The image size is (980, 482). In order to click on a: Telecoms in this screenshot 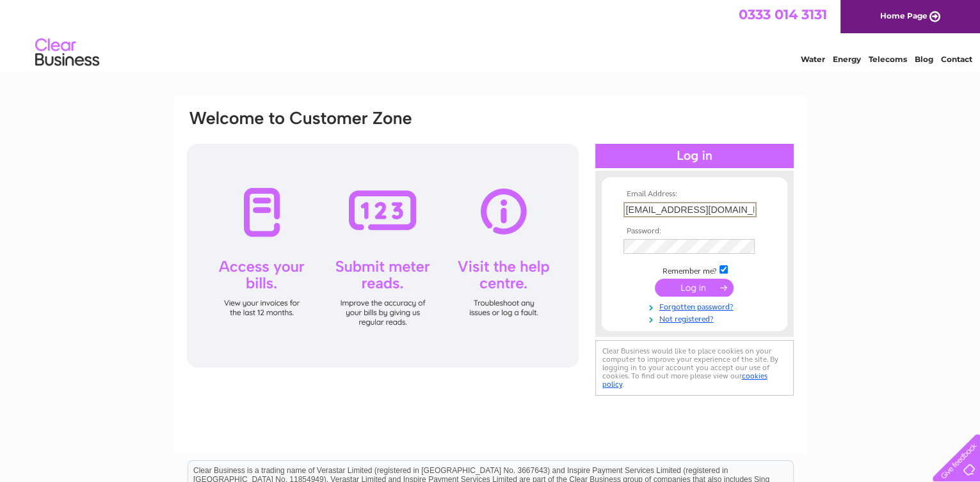, I will do `click(887, 59)`.